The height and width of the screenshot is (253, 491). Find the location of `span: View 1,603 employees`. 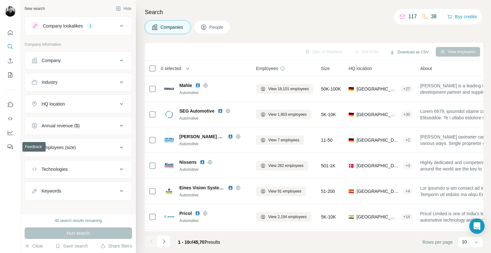

span: View 1,603 employees is located at coordinates (288, 114).